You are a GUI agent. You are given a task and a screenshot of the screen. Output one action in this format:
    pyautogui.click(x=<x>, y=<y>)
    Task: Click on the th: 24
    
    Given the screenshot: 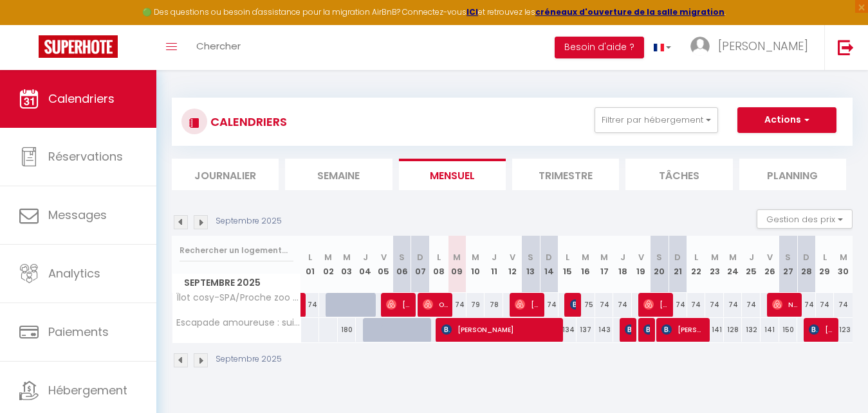 What is the action you would take?
    pyautogui.click(x=733, y=264)
    